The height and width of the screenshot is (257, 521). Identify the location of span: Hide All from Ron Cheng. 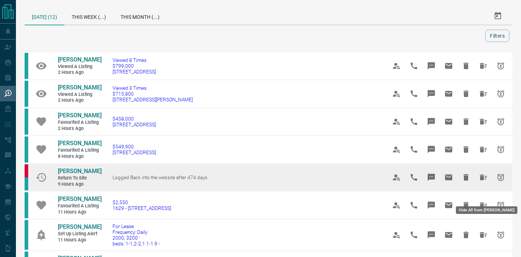
(483, 94).